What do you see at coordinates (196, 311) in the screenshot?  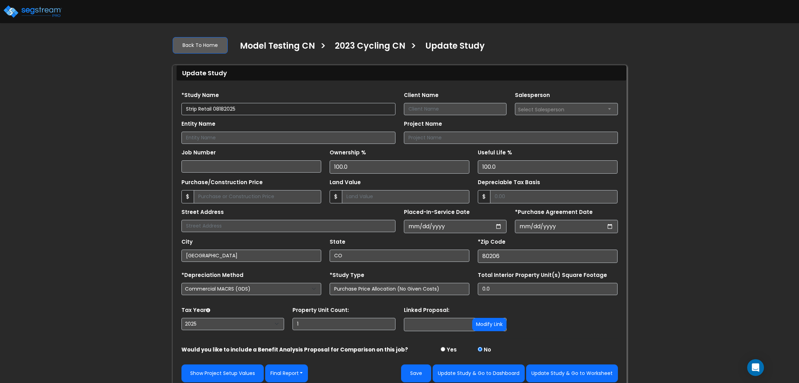 I see `label: Tax Year` at bounding box center [196, 311].